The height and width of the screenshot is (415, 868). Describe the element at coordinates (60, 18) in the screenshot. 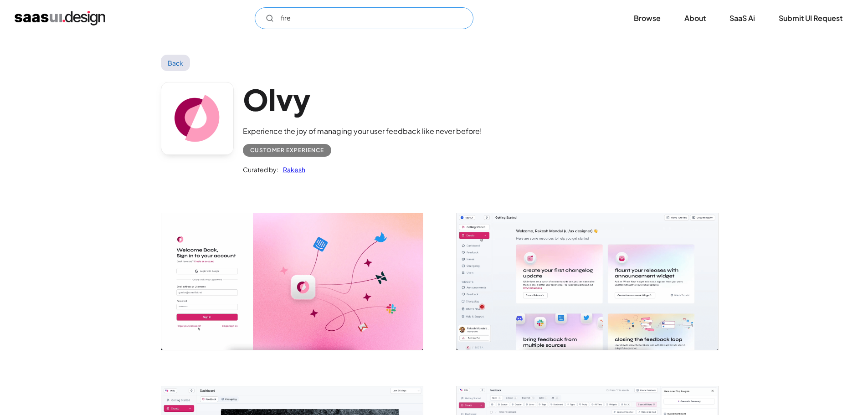

I see `a: home` at that location.